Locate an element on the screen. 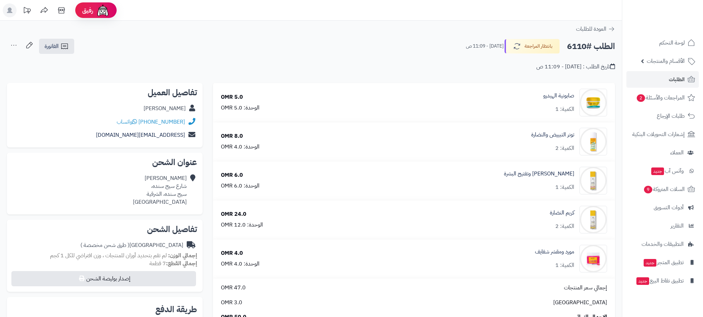  img: 1739577595-cm51khrme0n1z01klhcir4seo_WHITING_TONER-01-90x90.jpg is located at coordinates (593, 141).